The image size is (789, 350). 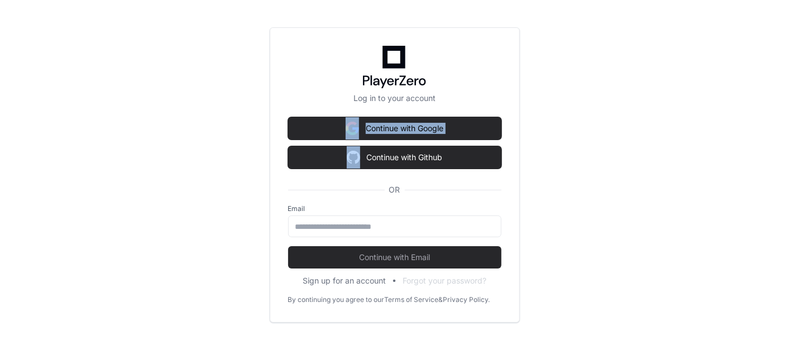 What do you see at coordinates (411, 300) in the screenshot?
I see `a: Terms of Service` at bounding box center [411, 300].